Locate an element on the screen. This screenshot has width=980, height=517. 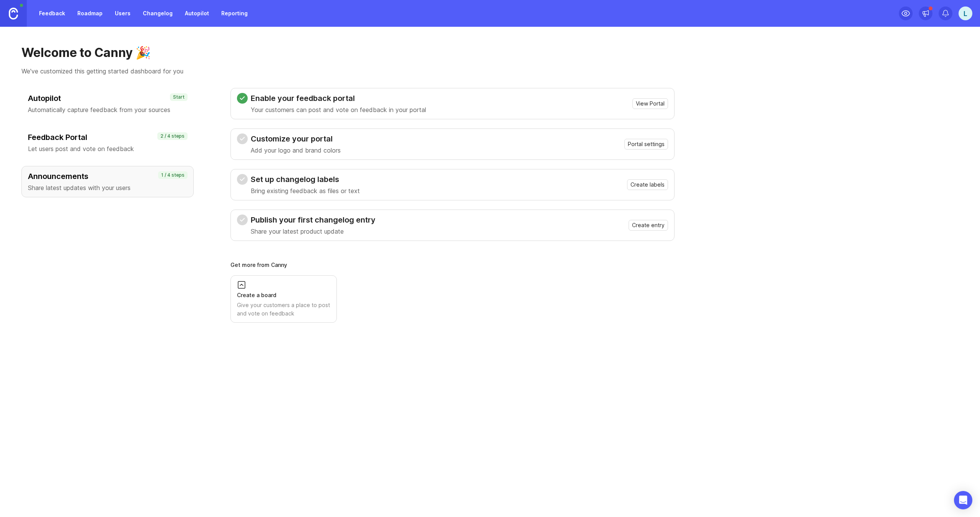
div: Create a board is located at coordinates (283, 295).